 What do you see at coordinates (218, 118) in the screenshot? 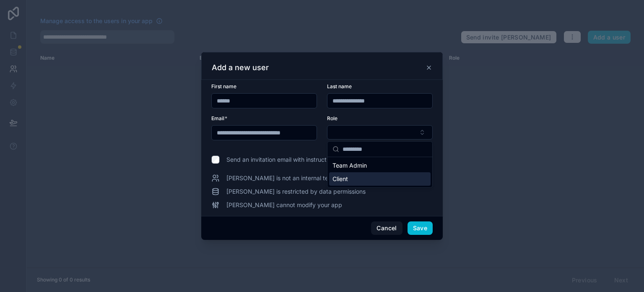
I see `span: Email` at bounding box center [218, 118].